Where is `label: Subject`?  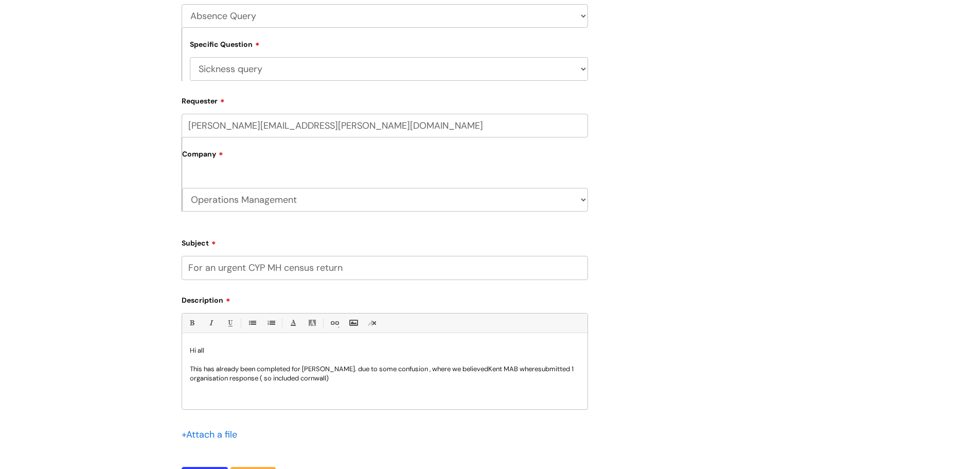 label: Subject is located at coordinates (384, 241).